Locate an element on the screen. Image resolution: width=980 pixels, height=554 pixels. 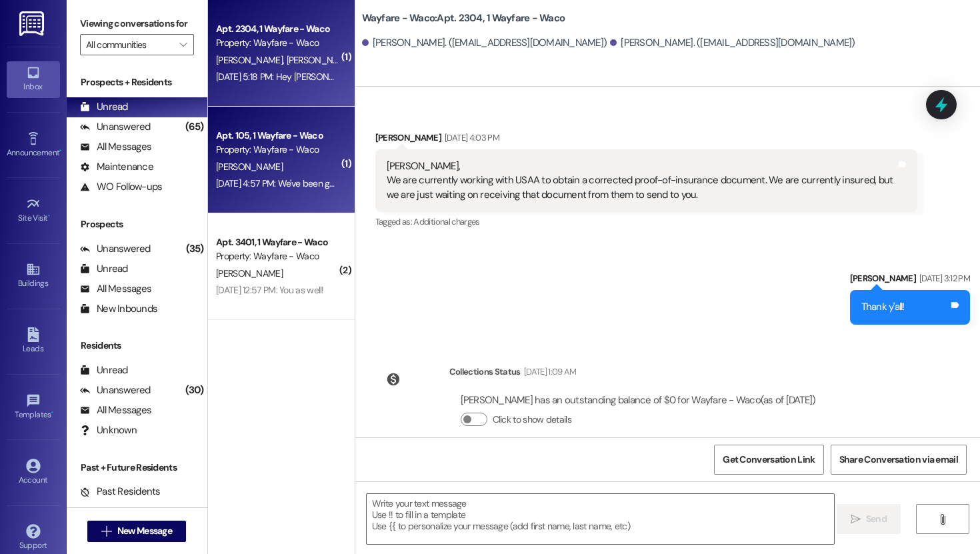
div: Past + Future Residents is located at coordinates (136, 467).